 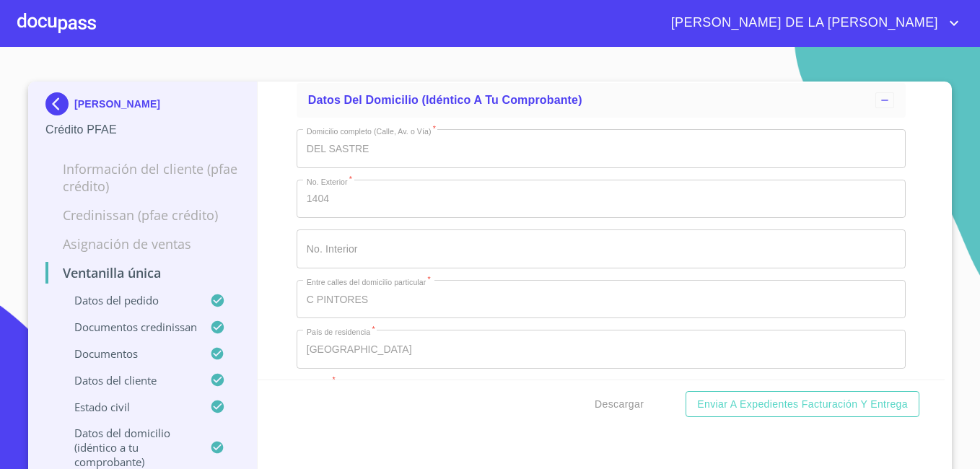 I want to click on p: Ventanilla única, so click(x=142, y=273).